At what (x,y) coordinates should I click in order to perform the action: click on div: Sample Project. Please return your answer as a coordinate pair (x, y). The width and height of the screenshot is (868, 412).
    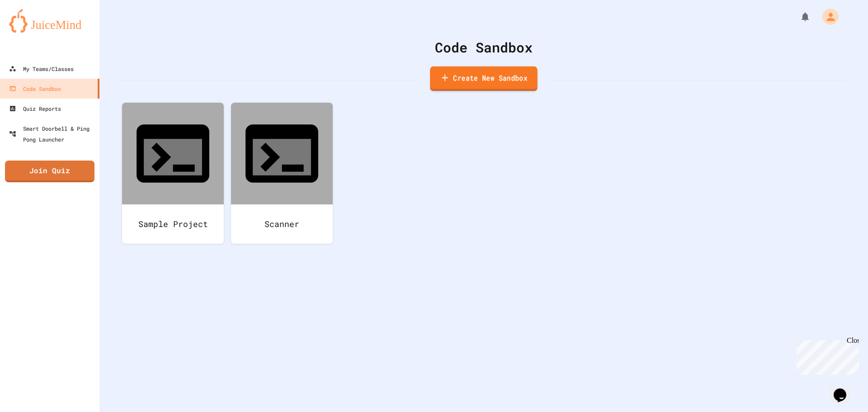
    Looking at the image, I should click on (173, 224).